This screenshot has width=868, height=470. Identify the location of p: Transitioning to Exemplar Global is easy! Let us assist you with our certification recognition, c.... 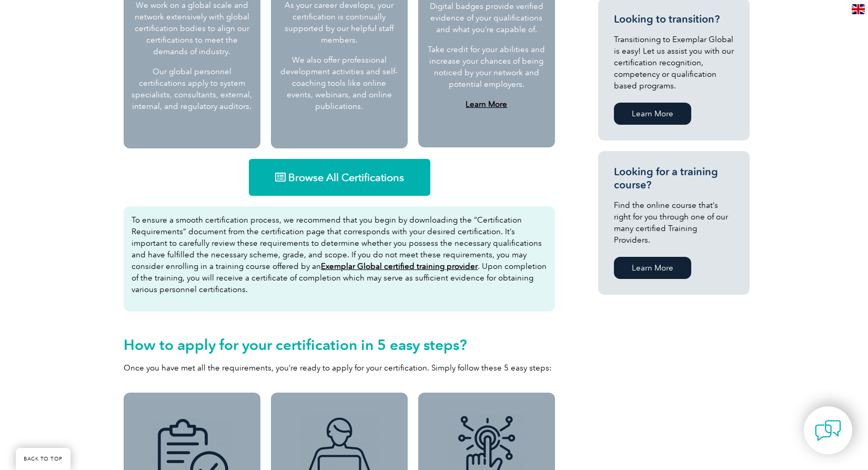
(673, 63).